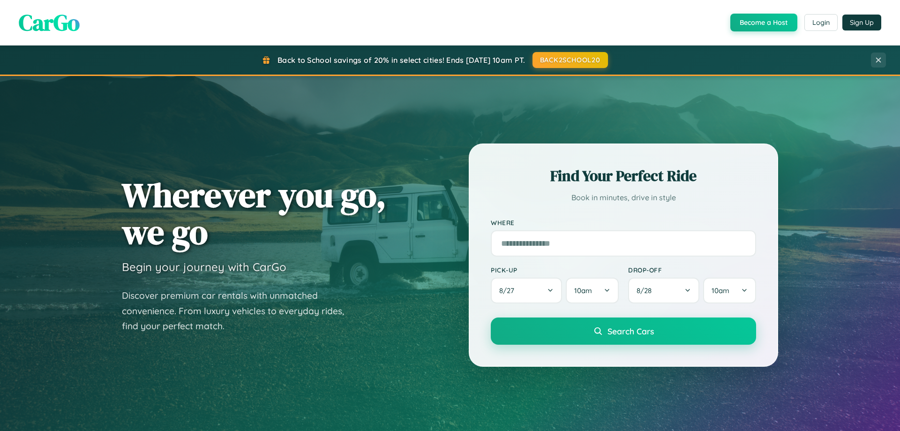 The height and width of the screenshot is (431, 900). Describe the element at coordinates (862, 23) in the screenshot. I see `button: Sign Up` at that location.